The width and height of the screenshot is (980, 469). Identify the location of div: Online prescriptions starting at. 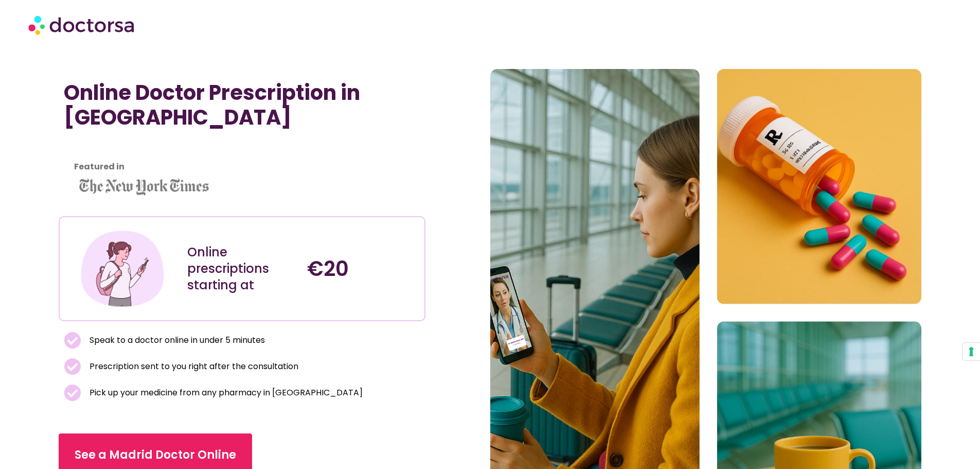
(242, 269).